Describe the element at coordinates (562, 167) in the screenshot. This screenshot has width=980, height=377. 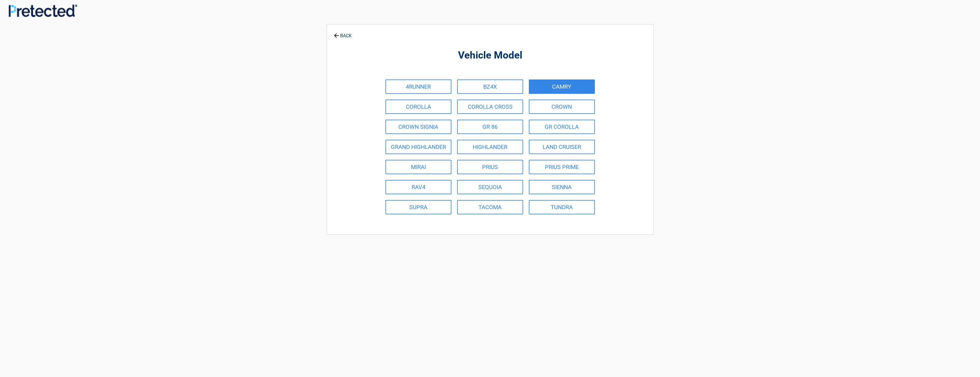
I see `a: PRIUS PRIME` at that location.